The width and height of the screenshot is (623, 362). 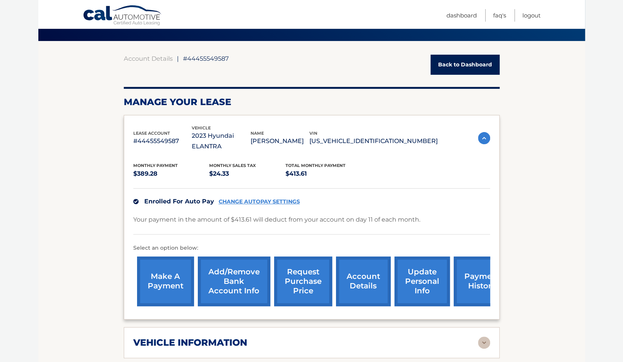 I want to click on a: Cal Automotive, so click(x=123, y=16).